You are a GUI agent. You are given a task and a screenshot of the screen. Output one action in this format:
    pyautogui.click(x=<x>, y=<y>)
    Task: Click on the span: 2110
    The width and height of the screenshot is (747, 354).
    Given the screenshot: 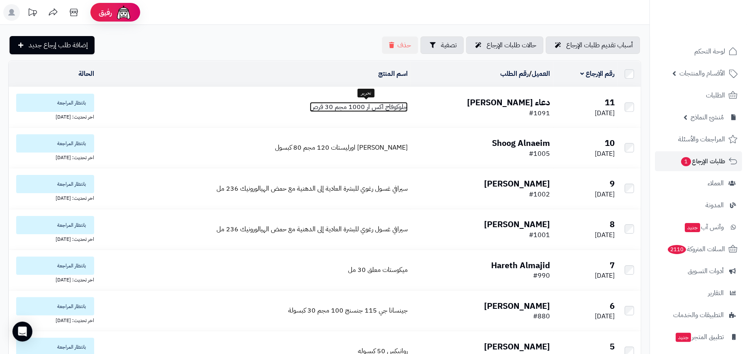 What is the action you would take?
    pyautogui.click(x=677, y=250)
    